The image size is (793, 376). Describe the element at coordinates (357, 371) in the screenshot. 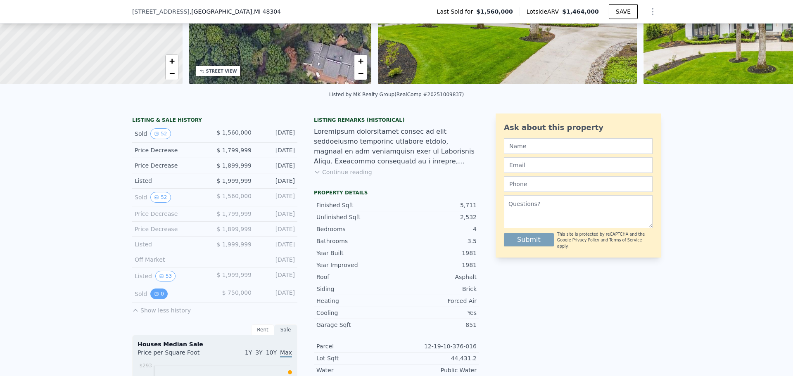

I see `div: Water` at that location.